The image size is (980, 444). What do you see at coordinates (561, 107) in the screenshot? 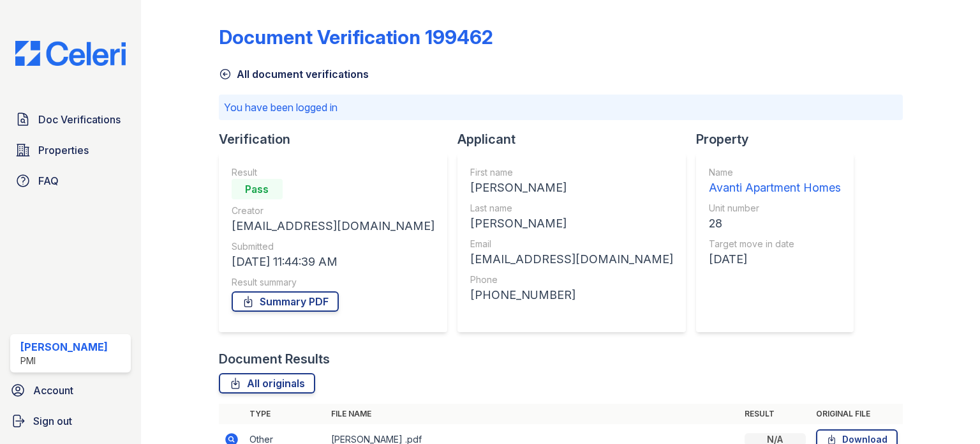
I see `p: You have been logged in` at bounding box center [561, 107].